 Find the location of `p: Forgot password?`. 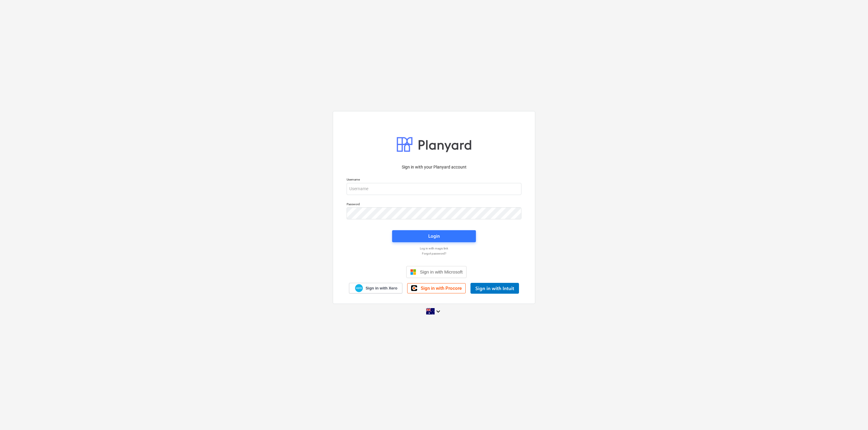

p: Forgot password? is located at coordinates (434, 254).